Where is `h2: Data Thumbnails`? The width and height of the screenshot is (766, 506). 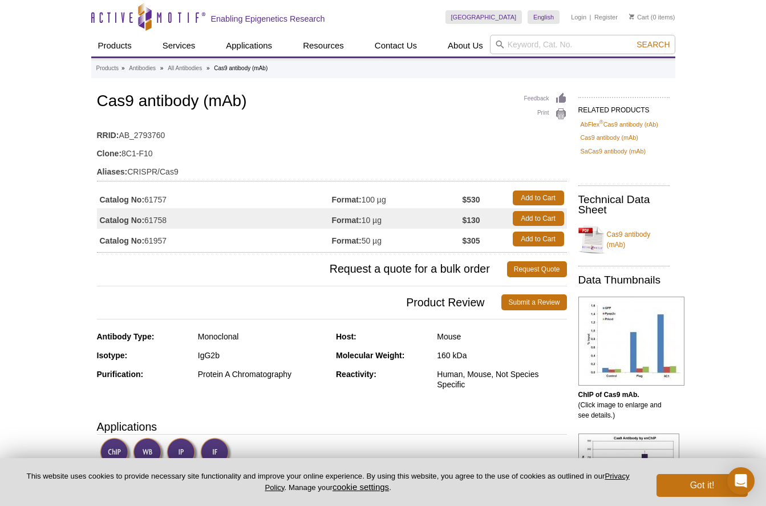 h2: Data Thumbnails is located at coordinates (624, 280).